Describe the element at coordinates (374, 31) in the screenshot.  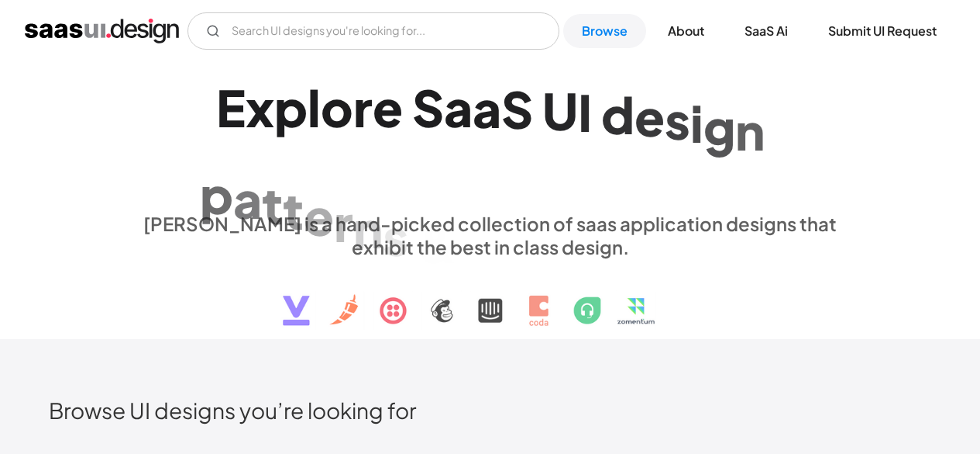
I see `input: Search UI designs you're looking for...` at that location.